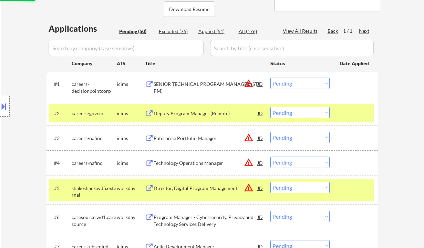 The height and width of the screenshot is (248, 424). Describe the element at coordinates (355, 63) in the screenshot. I see `div: Date Applied` at that location.